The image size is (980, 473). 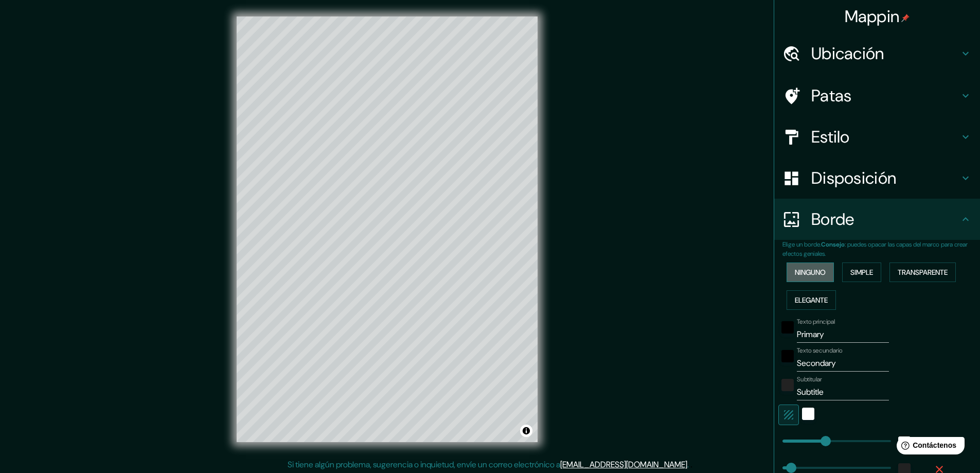 What do you see at coordinates (811, 300) in the screenshot?
I see `button: Elegante` at bounding box center [811, 300].